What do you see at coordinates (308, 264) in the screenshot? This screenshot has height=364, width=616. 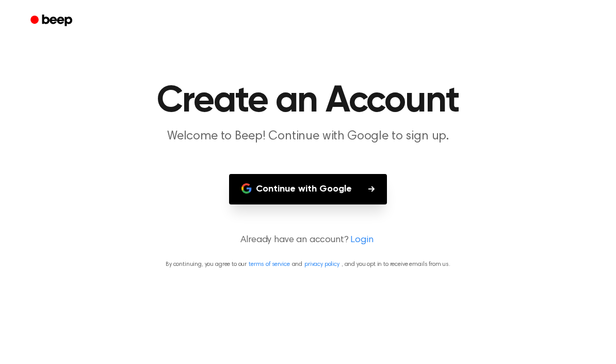 I see `p: By continuing, you agree to our and , and you opt in to receive emails from us.` at bounding box center [308, 264].